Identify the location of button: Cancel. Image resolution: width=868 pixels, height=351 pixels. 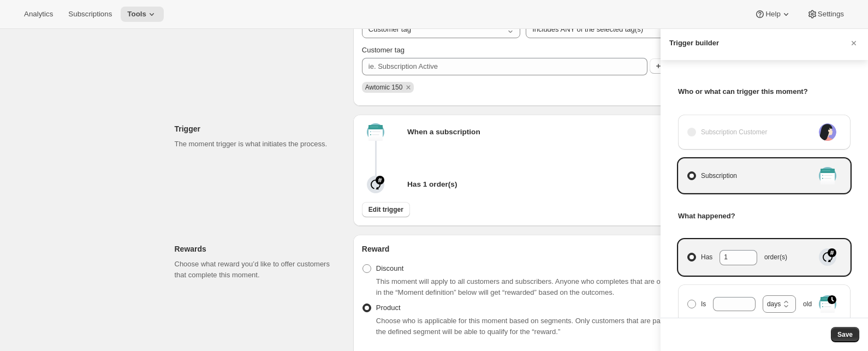
(854, 43).